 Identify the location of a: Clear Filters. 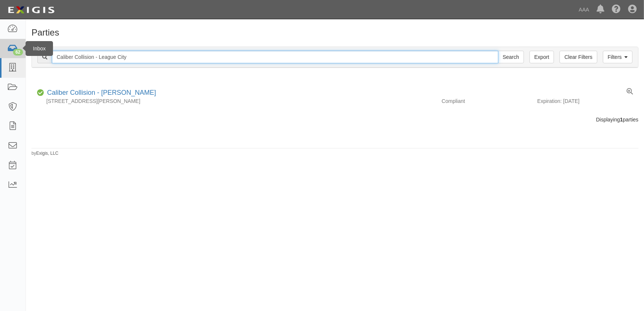
(578, 57).